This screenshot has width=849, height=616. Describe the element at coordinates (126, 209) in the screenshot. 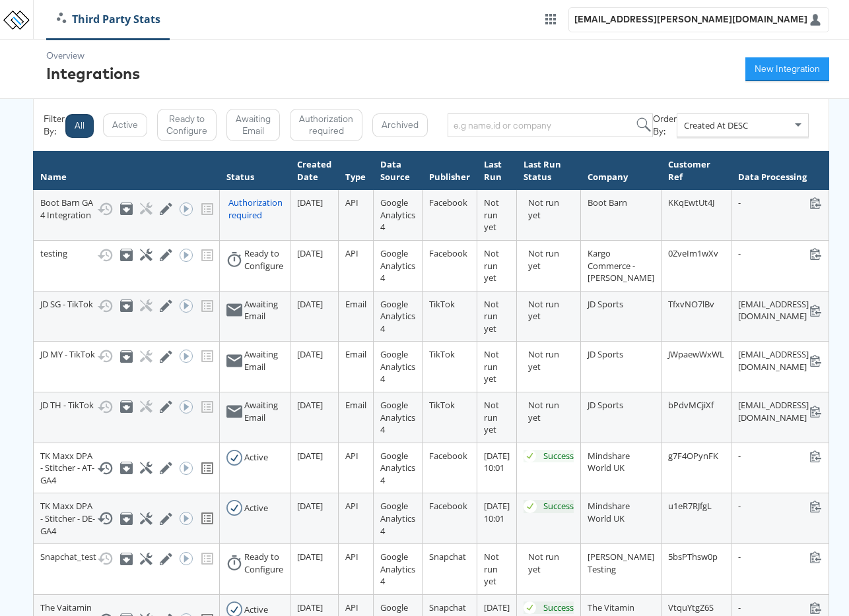

I see `div: Boot Barn GA 4 Integration` at that location.